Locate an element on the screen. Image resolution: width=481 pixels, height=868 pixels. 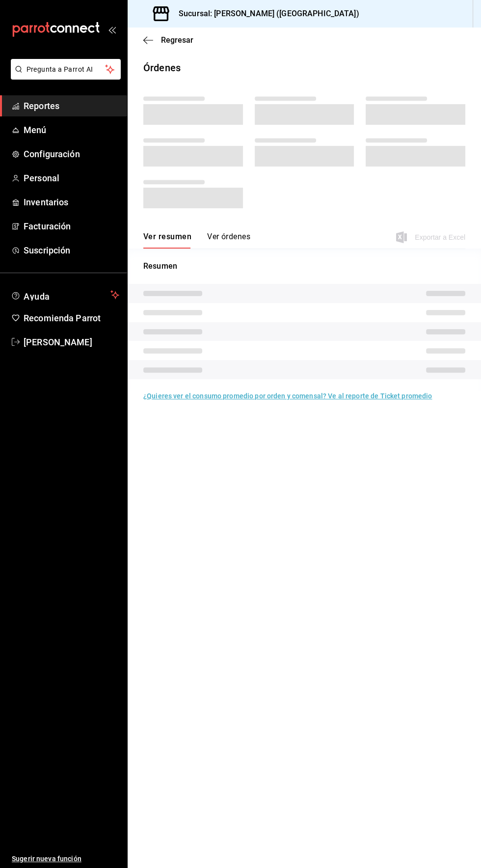
span: Menú is located at coordinates (71, 130).